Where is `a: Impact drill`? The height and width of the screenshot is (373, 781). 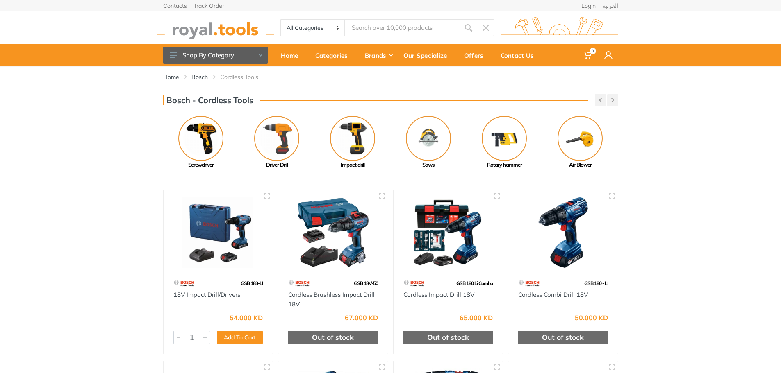
a: Impact drill is located at coordinates (353, 143).